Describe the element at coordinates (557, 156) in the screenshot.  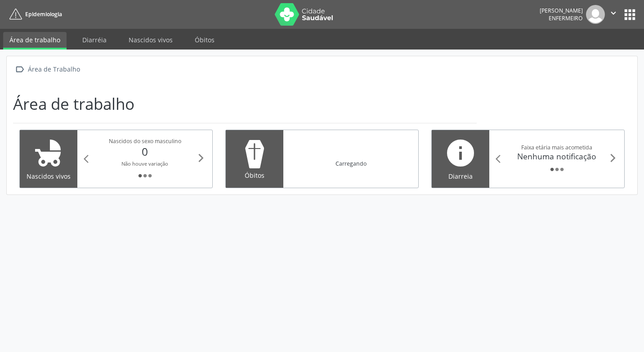
I see `div: Nenhuma notificação` at that location.